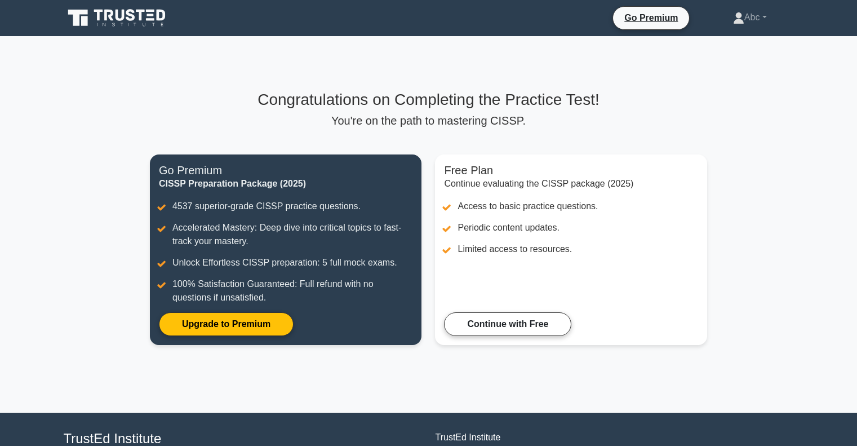 The image size is (857, 446). What do you see at coordinates (750, 17) in the screenshot?
I see `a: Abc` at bounding box center [750, 17].